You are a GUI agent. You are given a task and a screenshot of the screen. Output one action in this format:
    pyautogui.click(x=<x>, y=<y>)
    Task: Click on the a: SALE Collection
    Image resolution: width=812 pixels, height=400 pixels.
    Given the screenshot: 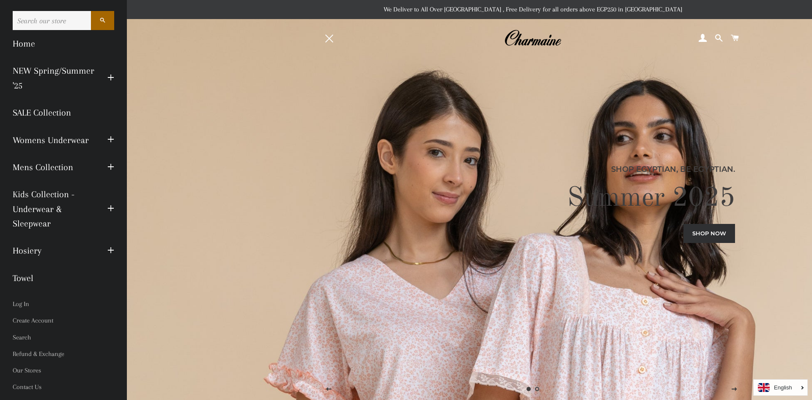 What is the action you would take?
    pyautogui.click(x=63, y=113)
    